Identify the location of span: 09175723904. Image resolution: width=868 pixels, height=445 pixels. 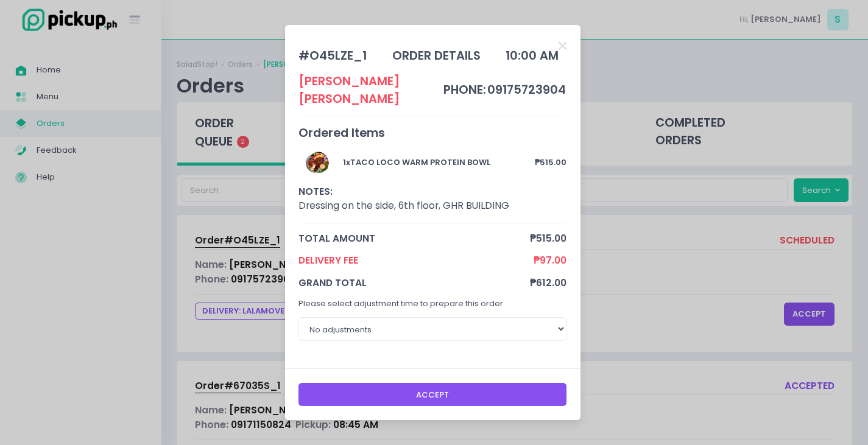
(527, 90).